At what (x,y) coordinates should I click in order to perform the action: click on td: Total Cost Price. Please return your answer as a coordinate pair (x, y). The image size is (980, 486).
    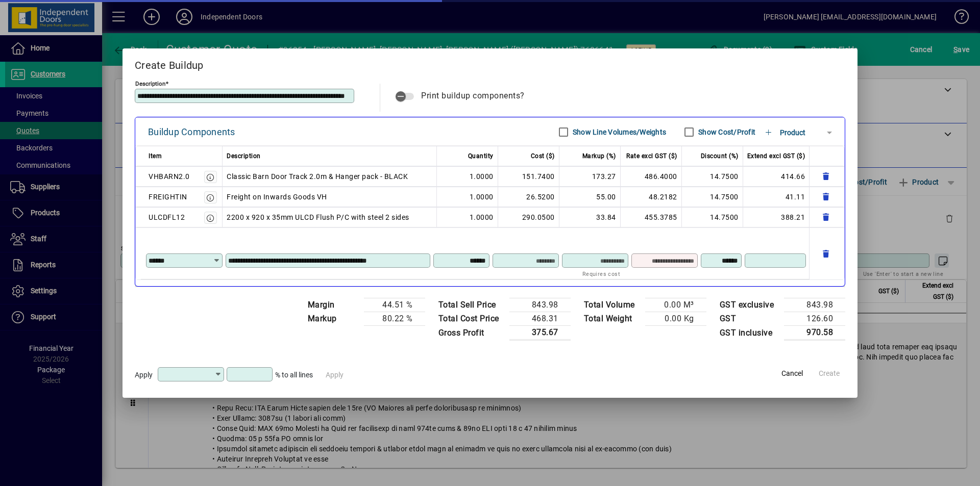
    Looking at the image, I should click on (471, 319).